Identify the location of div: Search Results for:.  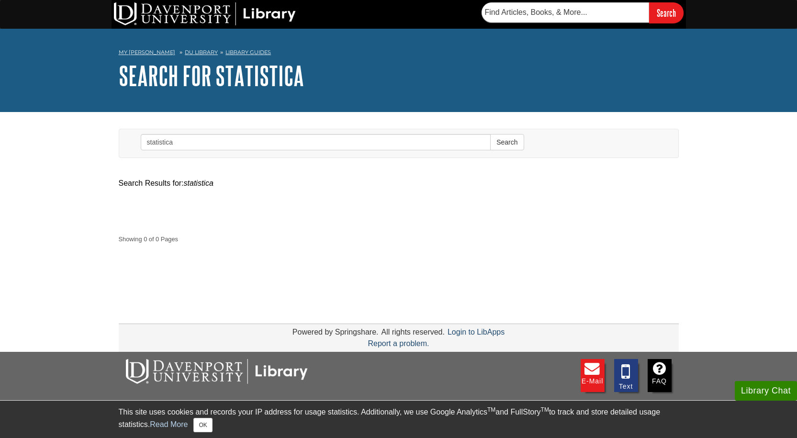
(399, 183).